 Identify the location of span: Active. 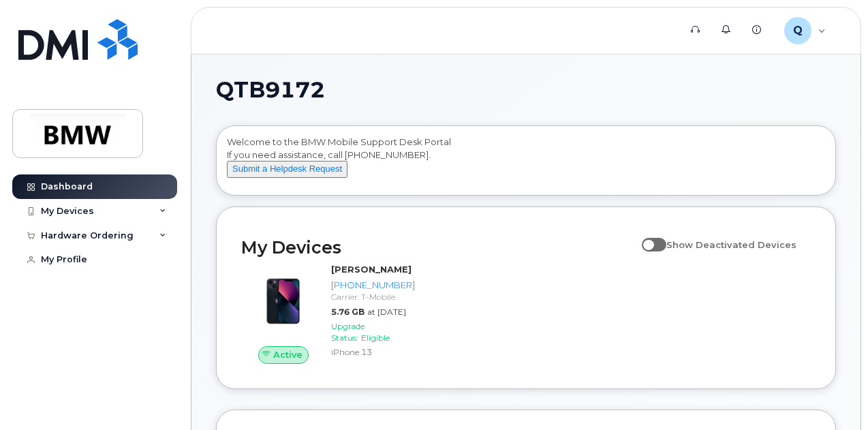
(288, 355).